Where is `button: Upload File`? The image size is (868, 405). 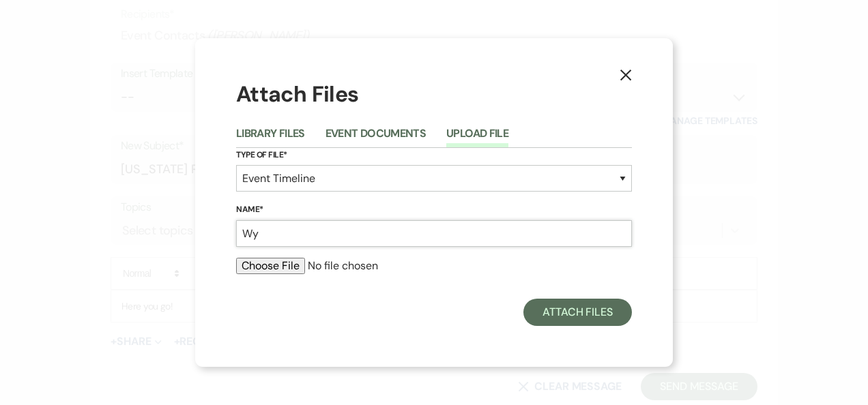
button: Upload File is located at coordinates (477, 138).